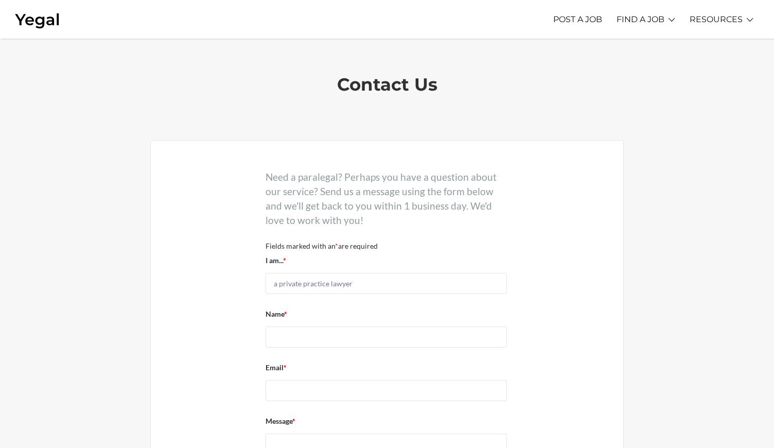  What do you see at coordinates (578, 19) in the screenshot?
I see `a: POST A JOB` at bounding box center [578, 19].